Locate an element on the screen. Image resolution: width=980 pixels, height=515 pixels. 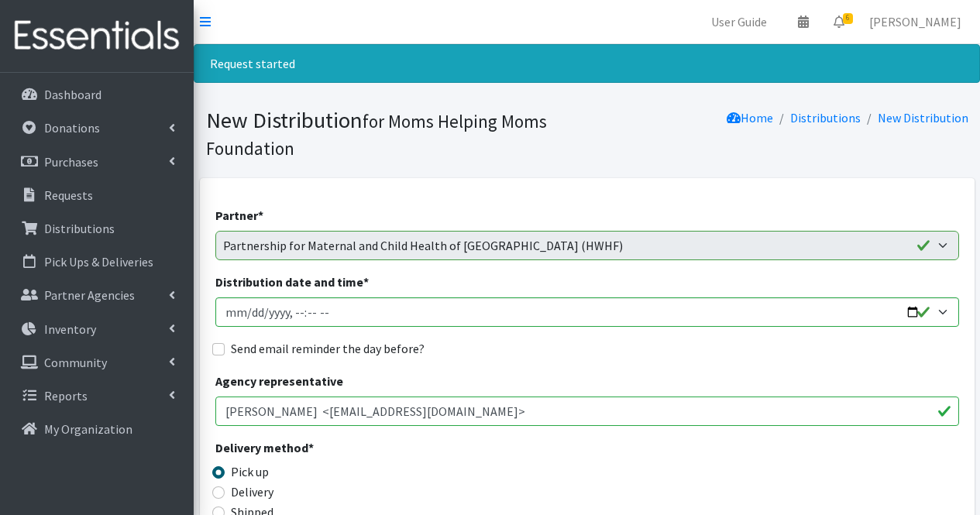
a: My Organization is located at coordinates (97, 430).